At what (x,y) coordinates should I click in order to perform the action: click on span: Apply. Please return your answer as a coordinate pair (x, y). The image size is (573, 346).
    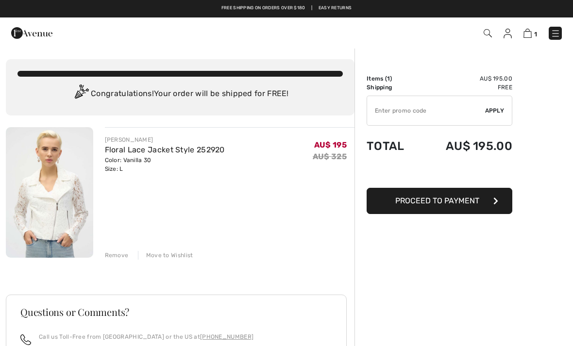
    Looking at the image, I should click on (495, 111).